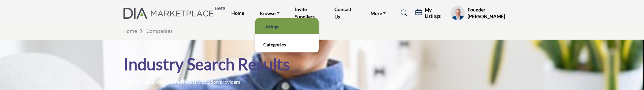 The width and height of the screenshot is (644, 90). What do you see at coordinates (287, 44) in the screenshot?
I see `a: Categories` at bounding box center [287, 44].